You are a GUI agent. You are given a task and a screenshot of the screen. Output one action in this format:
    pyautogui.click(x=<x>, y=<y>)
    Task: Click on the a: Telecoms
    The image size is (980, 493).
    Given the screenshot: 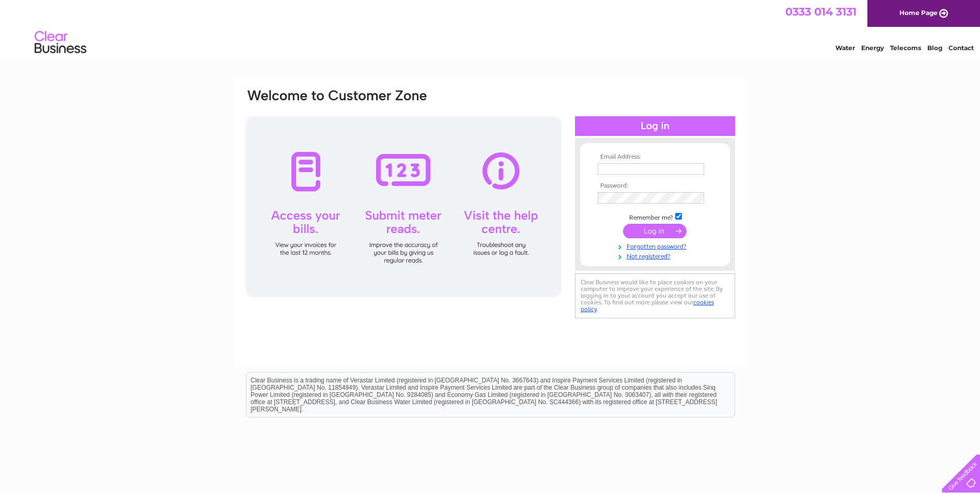 What is the action you would take?
    pyautogui.click(x=905, y=48)
    